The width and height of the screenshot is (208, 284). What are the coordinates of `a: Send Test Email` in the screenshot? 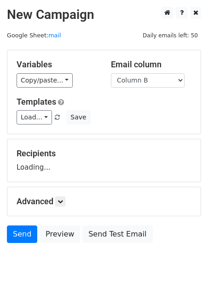 It's located at (118, 234).